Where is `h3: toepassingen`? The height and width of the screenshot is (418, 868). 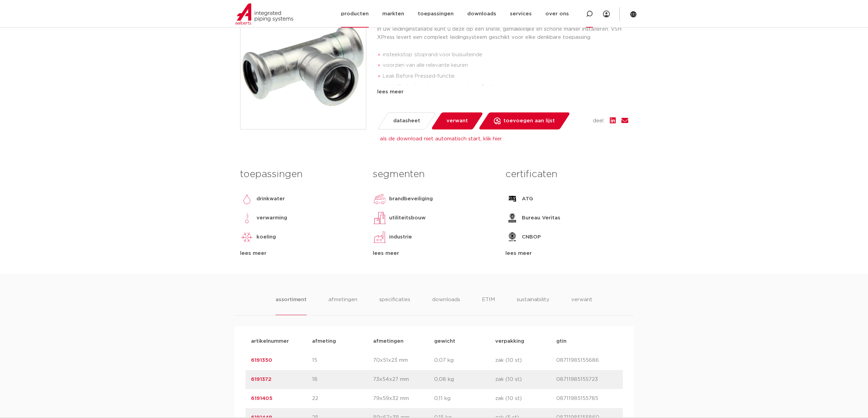
h3: toepassingen is located at coordinates (301, 174).